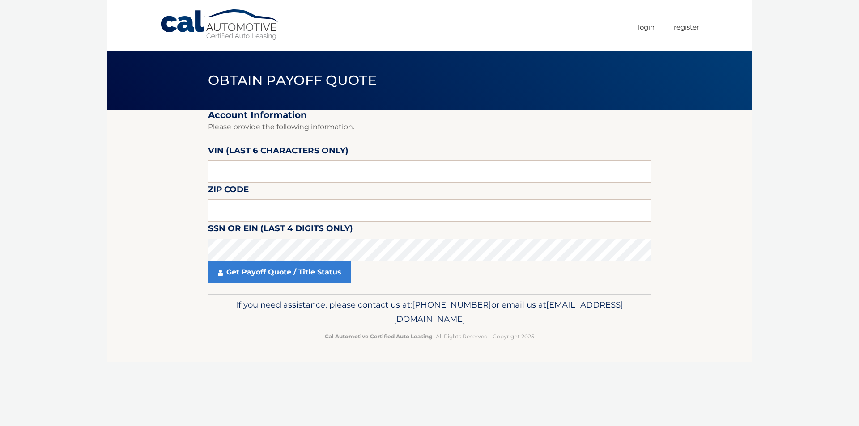  I want to click on a: Register, so click(686, 27).